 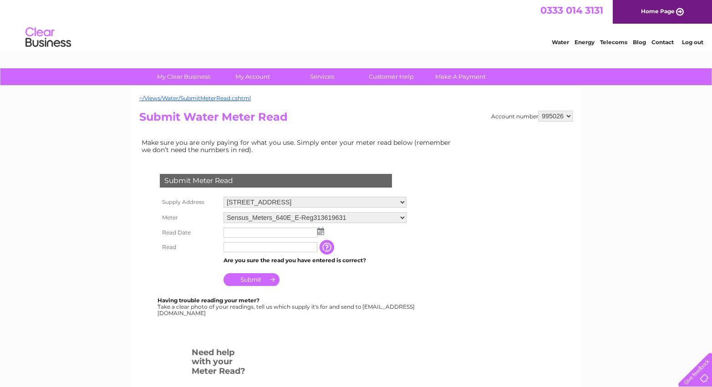 I want to click on a: 0333 014 3131, so click(x=572, y=10).